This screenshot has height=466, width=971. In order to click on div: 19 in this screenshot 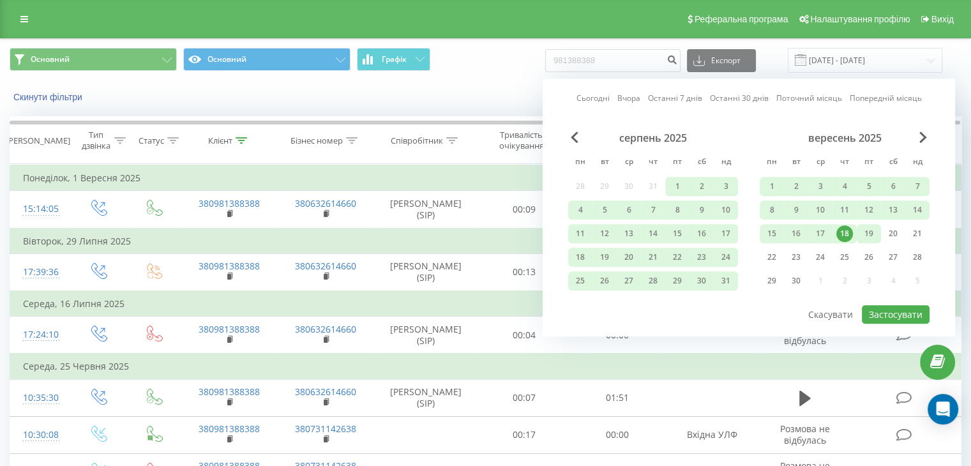, I will do `click(605, 257)`.